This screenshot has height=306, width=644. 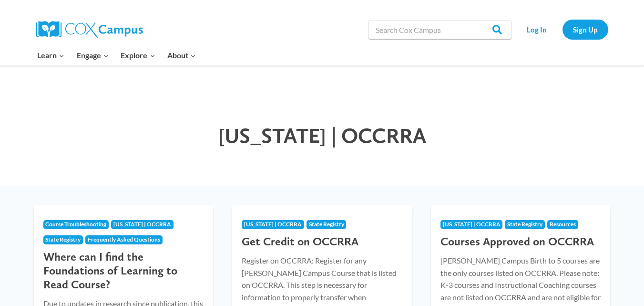 I want to click on a: Log In, so click(x=537, y=29).